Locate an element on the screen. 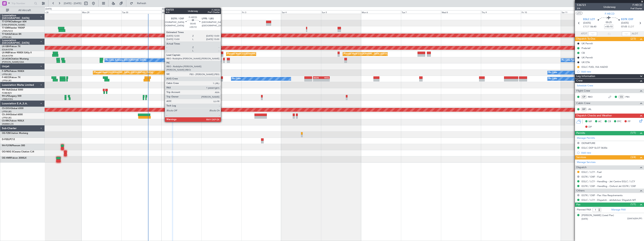 The height and width of the screenshot is (241, 644). span: Services is located at coordinates (581, 157).